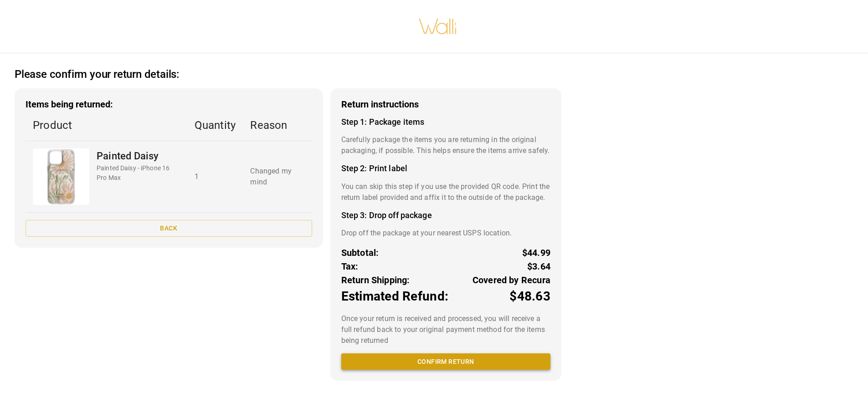 Image resolution: width=868 pixels, height=408 pixels. I want to click on p: Painted Daisy - iPhone 16 Pro Max, so click(138, 173).